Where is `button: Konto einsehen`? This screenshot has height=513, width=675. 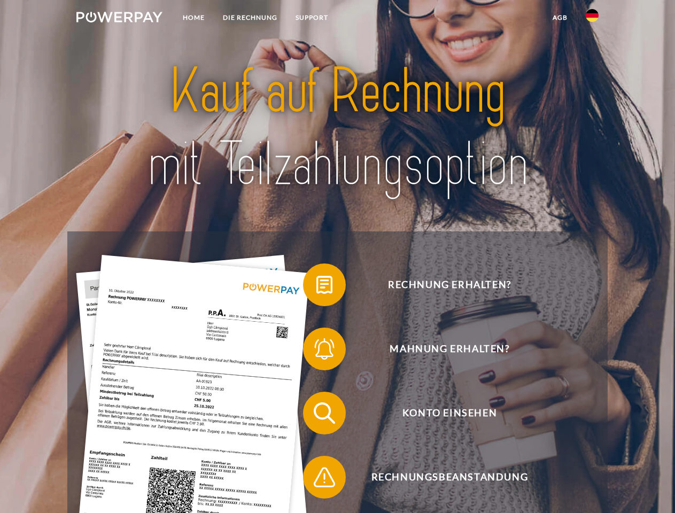 button: Konto einsehen is located at coordinates (442, 413).